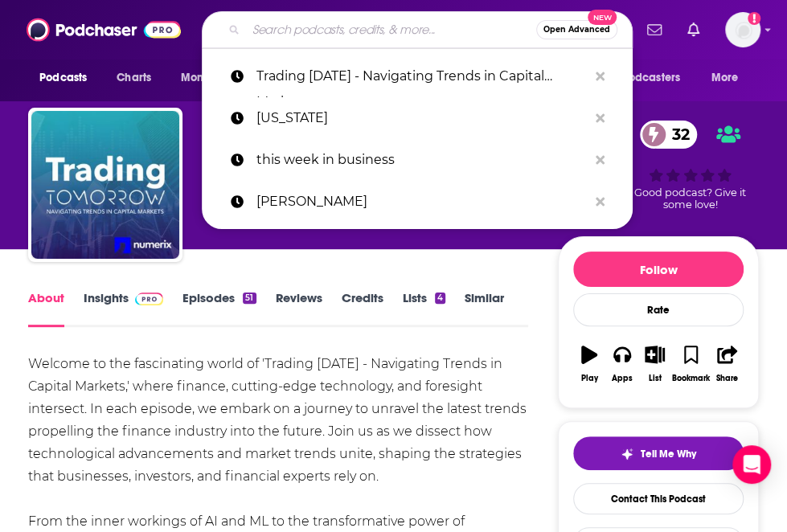 Image resolution: width=787 pixels, height=532 pixels. I want to click on img: Trading Tomorrow - Navigating Trends in Capital Markets, so click(105, 185).